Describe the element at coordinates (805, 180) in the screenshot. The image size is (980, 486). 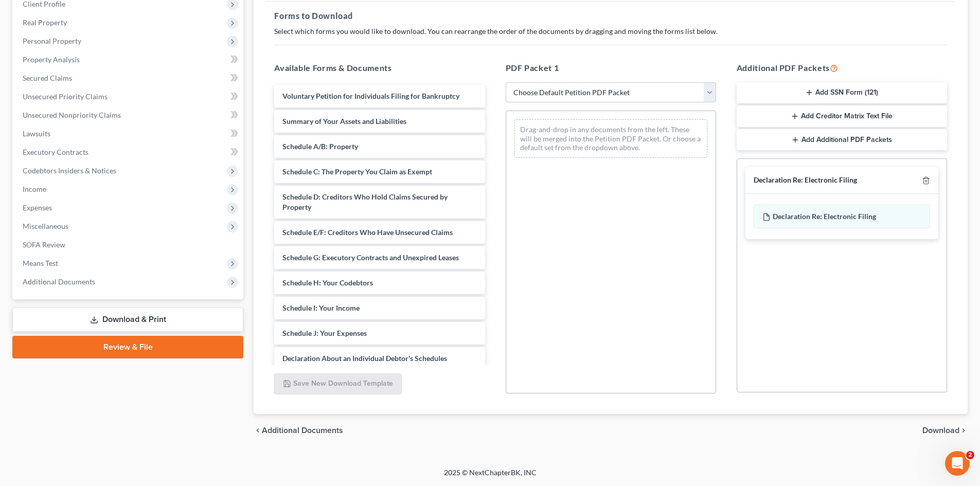
I see `div: Declaration Re: Electronic Filing` at that location.